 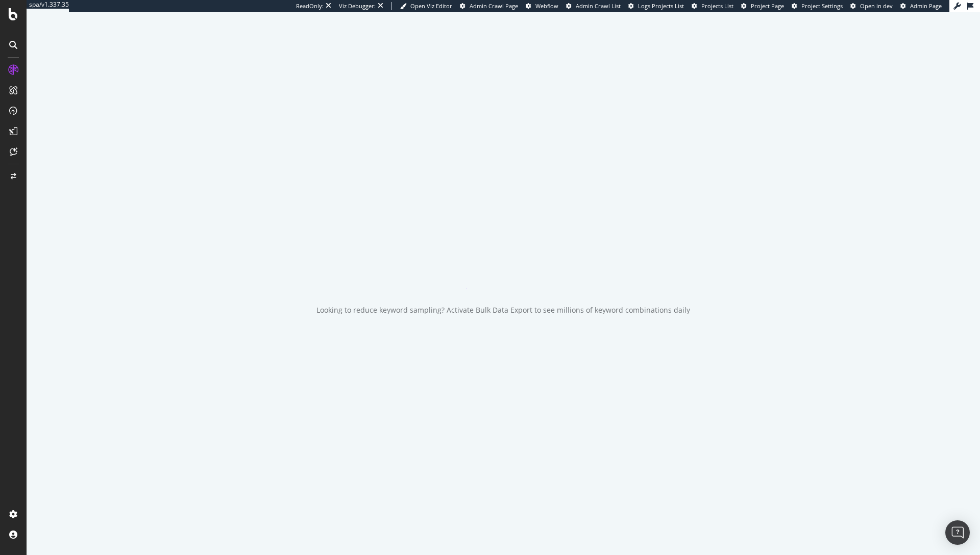 I want to click on a: Admin Crawl Page, so click(x=490, y=6).